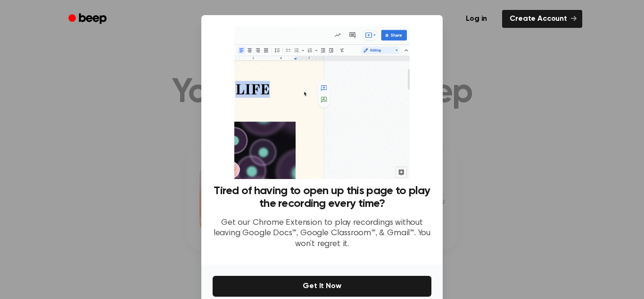 This screenshot has width=644, height=299. What do you see at coordinates (322, 197) in the screenshot?
I see `h3: Tired of having to open up this page to play the recording every time?` at bounding box center [322, 197].